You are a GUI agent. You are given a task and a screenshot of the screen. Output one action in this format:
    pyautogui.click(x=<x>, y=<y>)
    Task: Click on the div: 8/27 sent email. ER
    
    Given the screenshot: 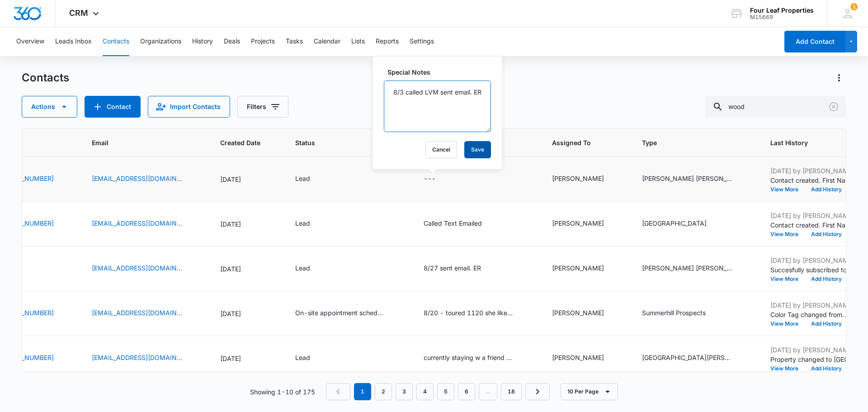 What is the action you would take?
    pyautogui.click(x=452, y=268)
    